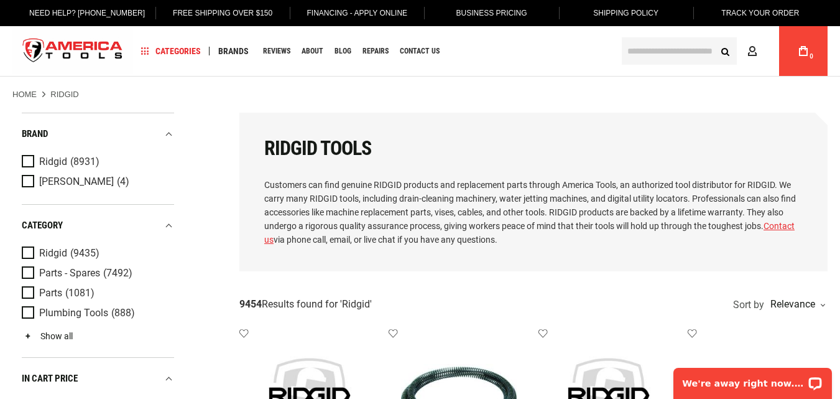 This screenshot has width=840, height=399. I want to click on span: (888), so click(123, 313).